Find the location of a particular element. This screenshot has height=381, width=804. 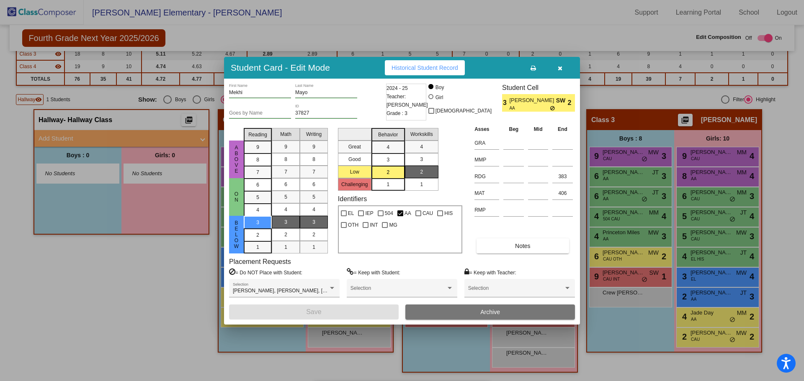

span: EL is located at coordinates (351, 213).